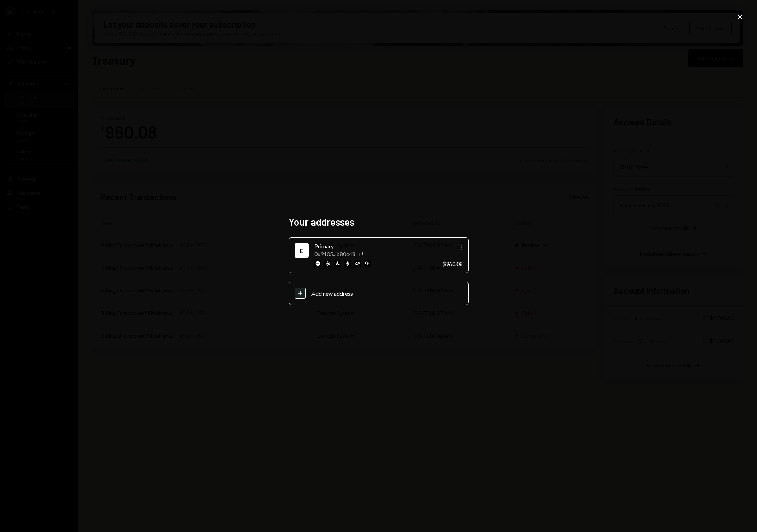  What do you see at coordinates (367, 263) in the screenshot?
I see `img: polygon-mainnet` at bounding box center [367, 263].